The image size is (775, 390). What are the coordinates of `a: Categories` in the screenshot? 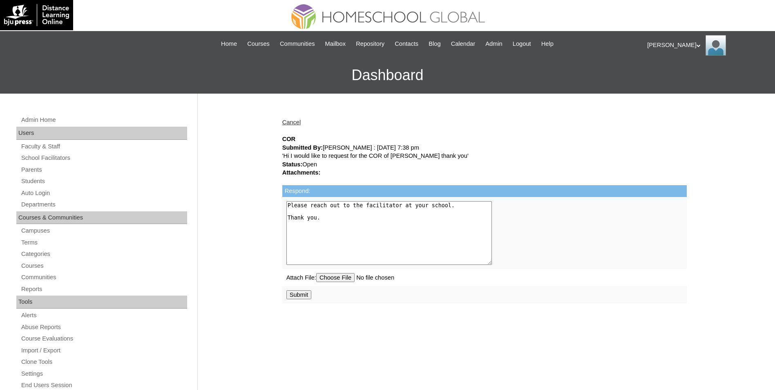 It's located at (104, 254).